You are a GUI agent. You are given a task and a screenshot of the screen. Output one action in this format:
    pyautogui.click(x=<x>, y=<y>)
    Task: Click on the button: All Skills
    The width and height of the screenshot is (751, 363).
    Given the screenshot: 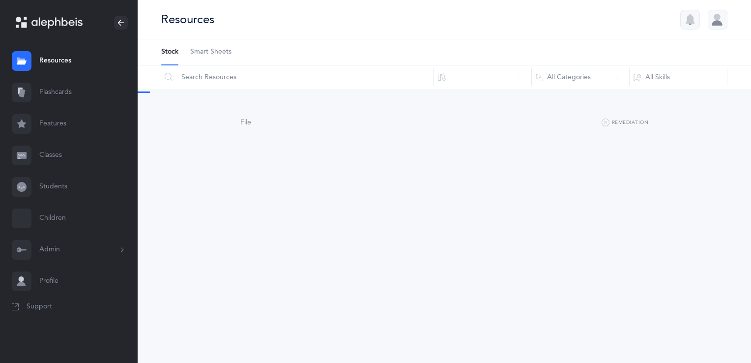 What is the action you would take?
    pyautogui.click(x=678, y=77)
    